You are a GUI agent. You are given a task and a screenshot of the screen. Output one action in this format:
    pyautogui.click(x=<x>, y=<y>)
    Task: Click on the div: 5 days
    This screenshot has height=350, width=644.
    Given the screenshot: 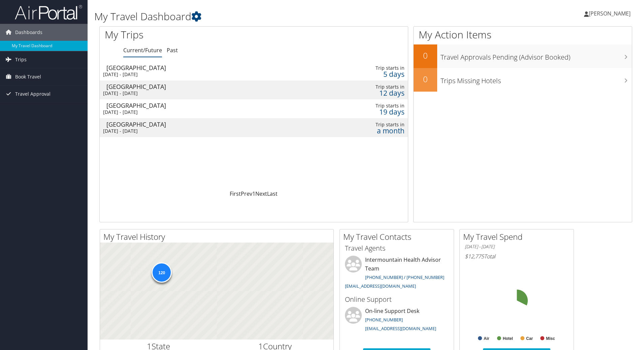 What is the action you would take?
    pyautogui.click(x=371, y=74)
    